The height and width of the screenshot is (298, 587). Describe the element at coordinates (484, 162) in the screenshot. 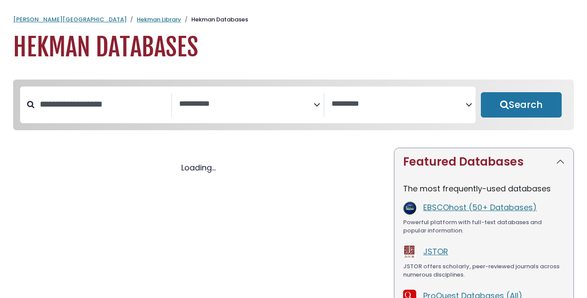

I see `button: Featured Databases` at that location.